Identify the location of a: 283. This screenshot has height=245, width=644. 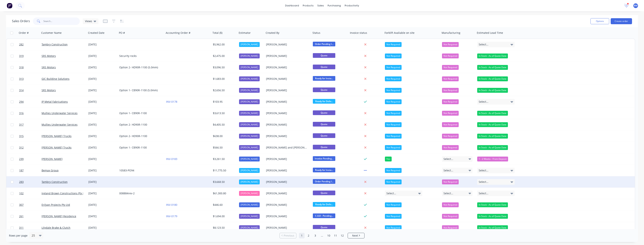
(30, 182).